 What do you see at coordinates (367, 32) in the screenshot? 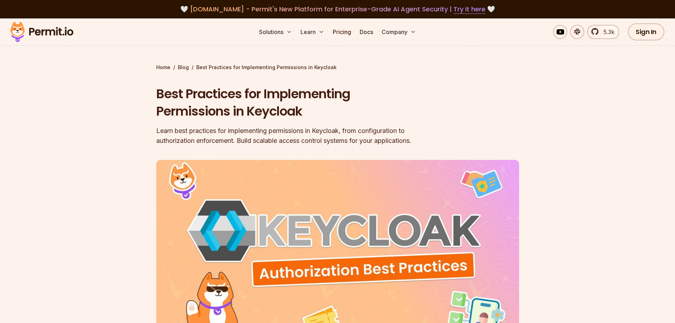
I see `a: Docs` at bounding box center [367, 32].